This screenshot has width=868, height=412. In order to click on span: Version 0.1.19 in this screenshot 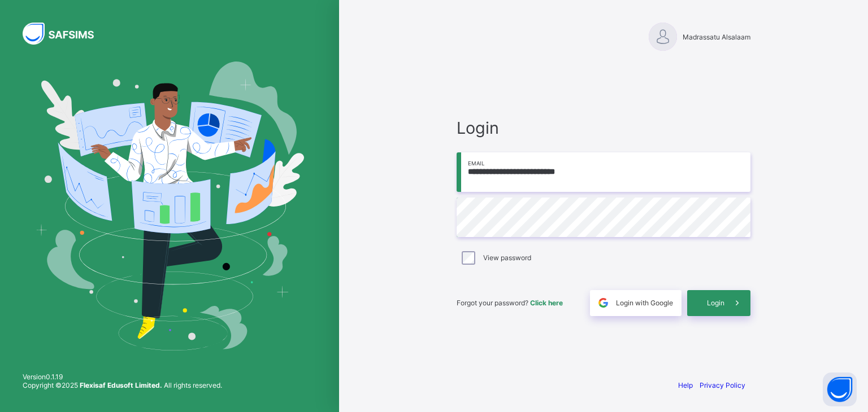, I will do `click(122, 376)`.